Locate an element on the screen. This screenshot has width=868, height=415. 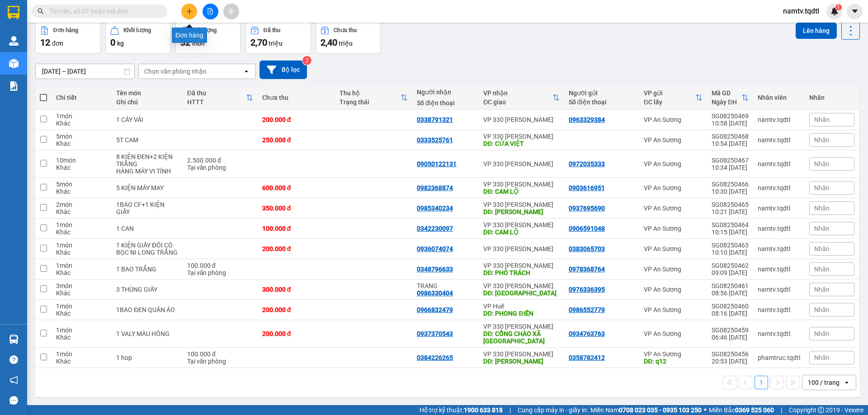
button: Khối lượng0kg is located at coordinates (138, 38).